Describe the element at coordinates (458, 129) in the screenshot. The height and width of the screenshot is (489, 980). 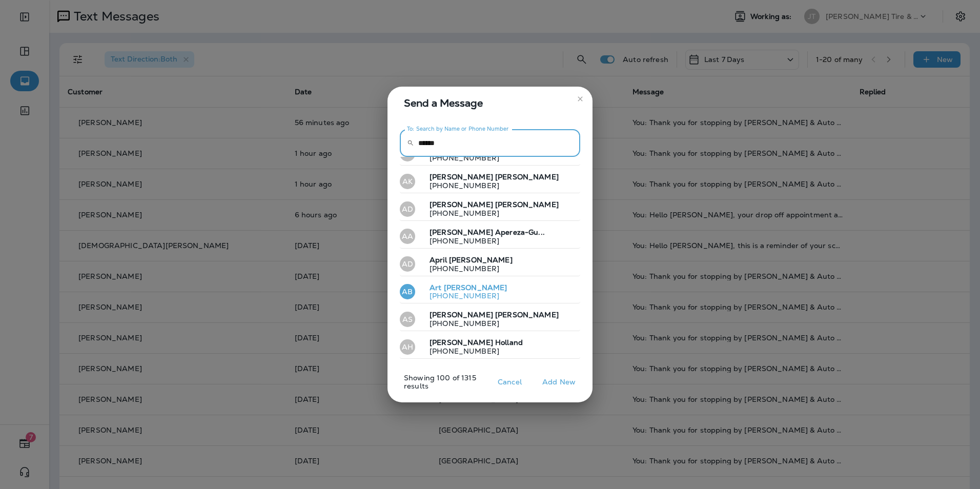
I see `label: To: Search by Name or Phone Number` at that location.